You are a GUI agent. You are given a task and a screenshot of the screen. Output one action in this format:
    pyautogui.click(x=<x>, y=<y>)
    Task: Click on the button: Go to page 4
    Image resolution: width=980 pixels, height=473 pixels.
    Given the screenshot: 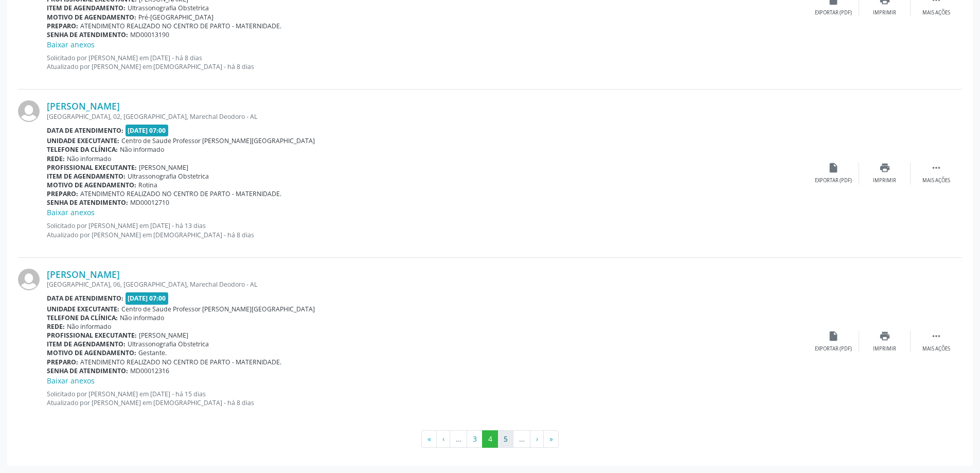 What is the action you would take?
    pyautogui.click(x=490, y=439)
    